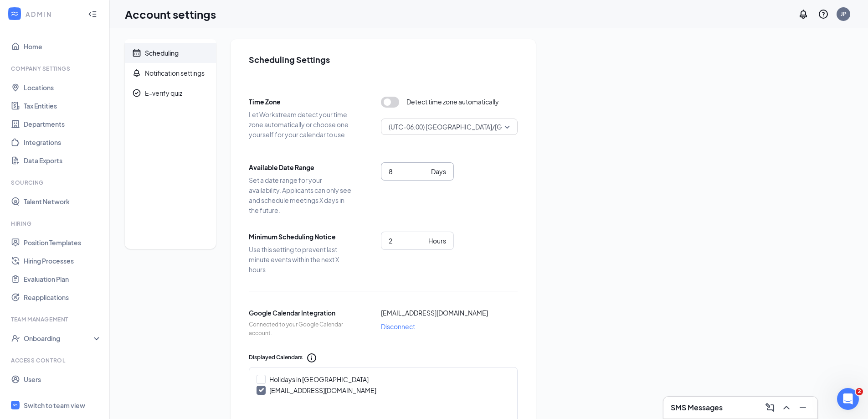 The image size is (868, 419). I want to click on svg: UserCheck, so click(16, 338).